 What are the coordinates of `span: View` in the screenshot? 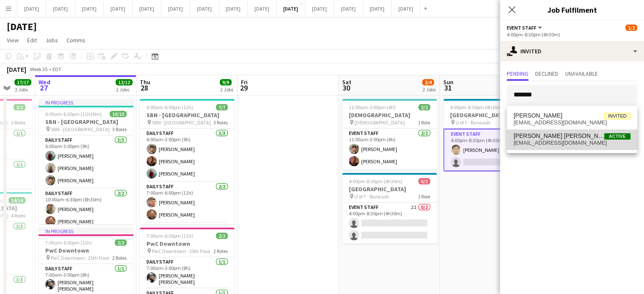 It's located at (12, 40).